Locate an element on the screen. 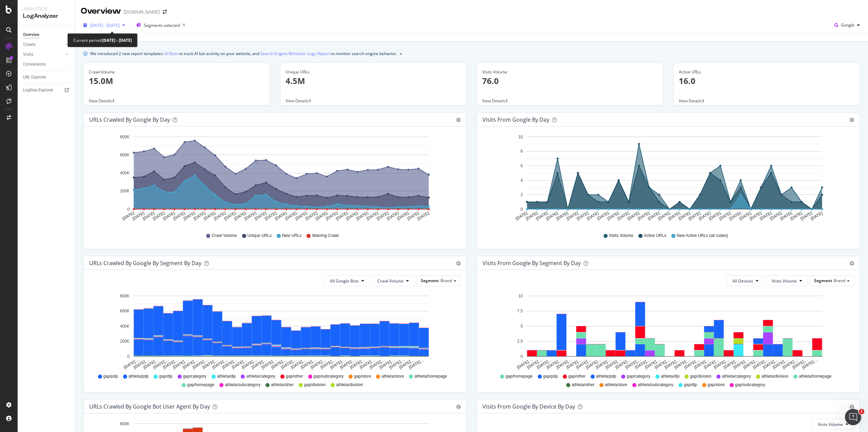 The width and height of the screenshot is (868, 432). div: We introduced 2 new report templates: to track AI bot activity on your website, and to monitor se... is located at coordinates (244, 53).